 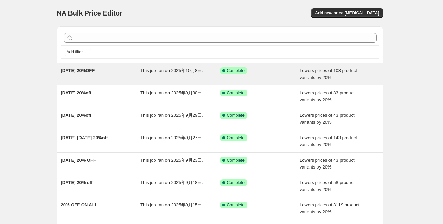 What do you see at coordinates (327, 185) in the screenshot?
I see `span: Lowers prices of 58 product variants by 20%` at bounding box center [327, 185].